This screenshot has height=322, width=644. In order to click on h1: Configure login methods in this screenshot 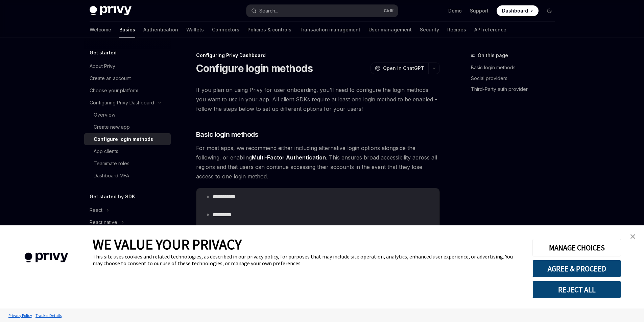, I will do `click(255, 68)`.